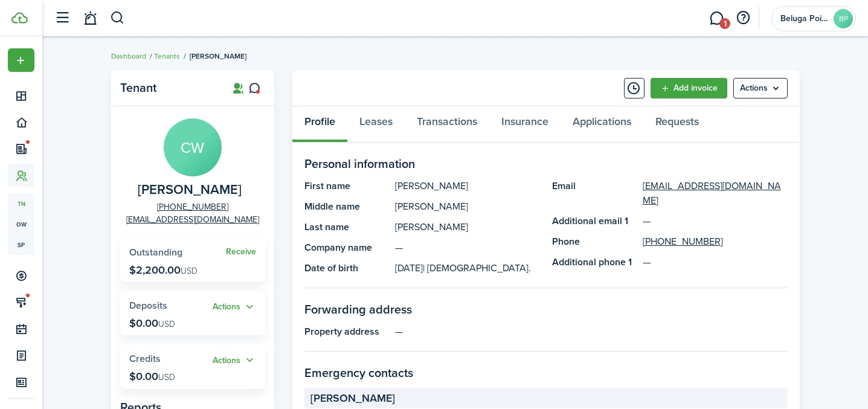 This screenshot has width=868, height=409. I want to click on span: Credits, so click(145, 358).